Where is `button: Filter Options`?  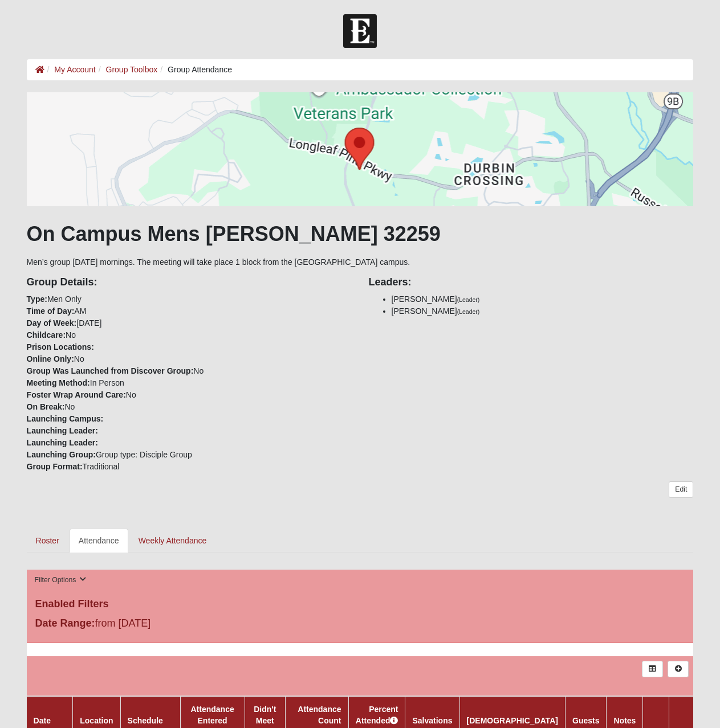 button: Filter Options is located at coordinates (61, 580).